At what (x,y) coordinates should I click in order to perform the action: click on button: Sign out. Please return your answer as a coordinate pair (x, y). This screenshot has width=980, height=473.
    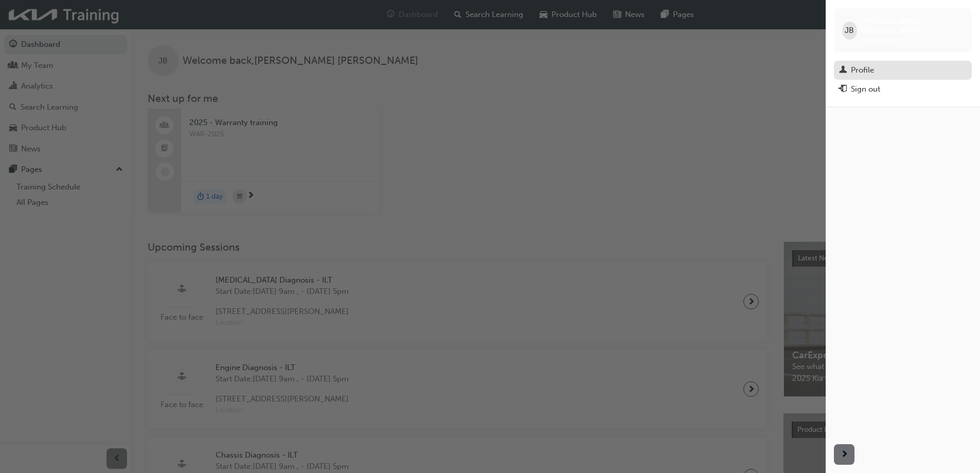
    Looking at the image, I should click on (903, 89).